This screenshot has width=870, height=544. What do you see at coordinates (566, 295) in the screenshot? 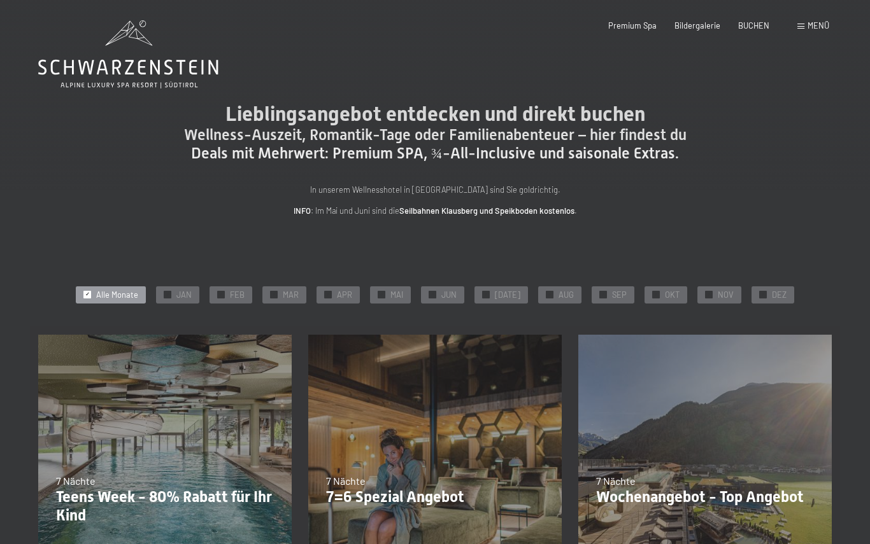
I see `span: AUG` at bounding box center [566, 295].